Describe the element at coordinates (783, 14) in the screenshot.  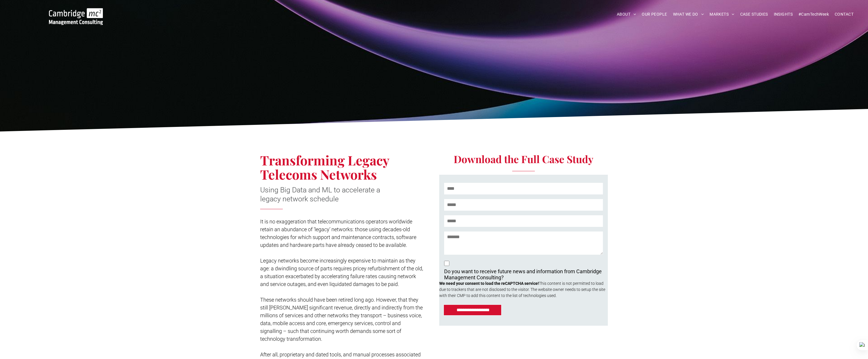
I see `a: INSIGHTS` at that location.